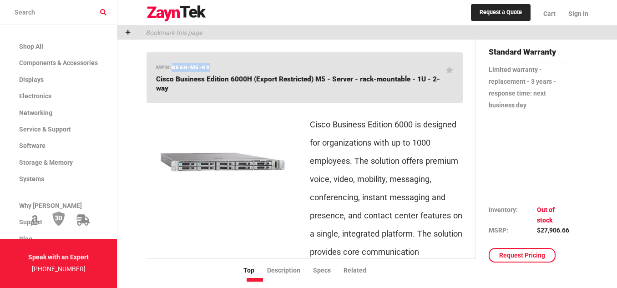 The width and height of the screenshot is (617, 288). Describe the element at coordinates (191, 67) in the screenshot. I see `span: BE6H-M5-K9` at that location.